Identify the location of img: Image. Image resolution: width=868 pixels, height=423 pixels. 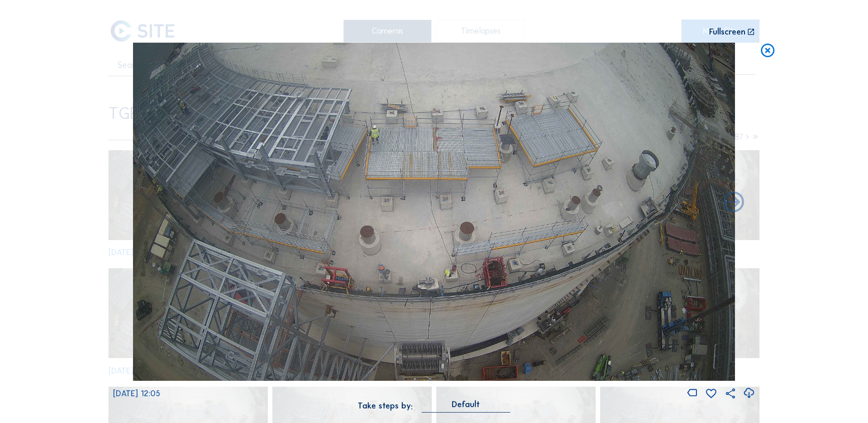
(434, 212).